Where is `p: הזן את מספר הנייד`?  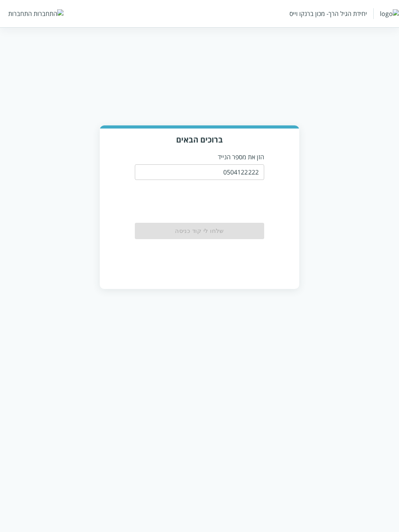
p: הזן את מספר הנייד is located at coordinates (200, 157).